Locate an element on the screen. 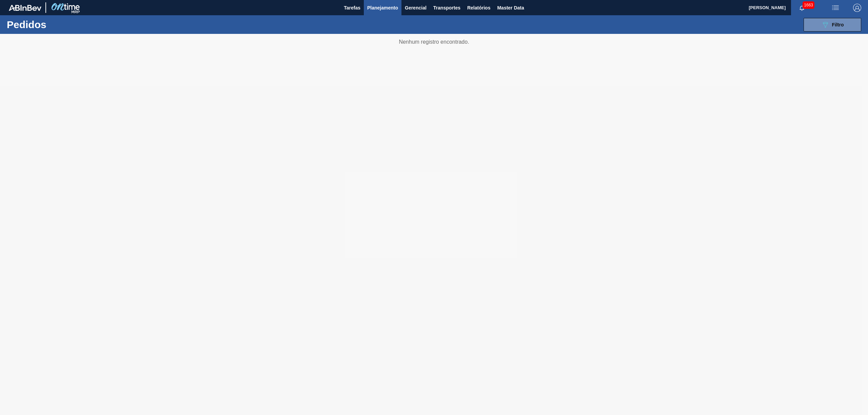  span: Planejamento is located at coordinates (382, 8).